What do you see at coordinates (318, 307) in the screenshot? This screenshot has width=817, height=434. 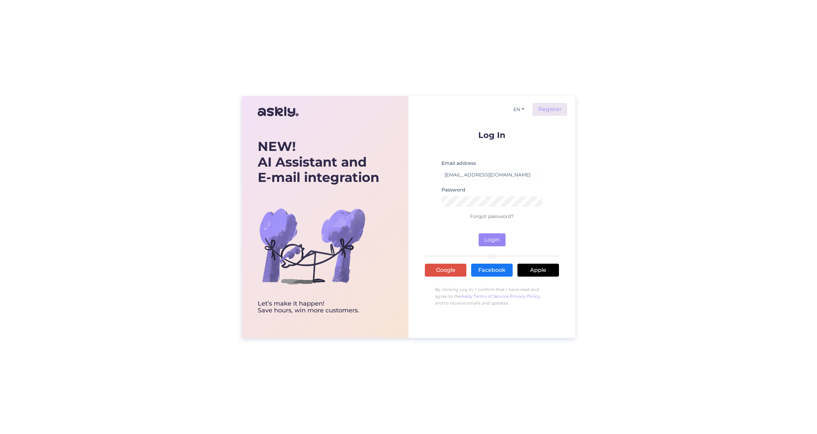 I see `div: Let’s make it happen! Save hours, win more customers.` at bounding box center [318, 307].